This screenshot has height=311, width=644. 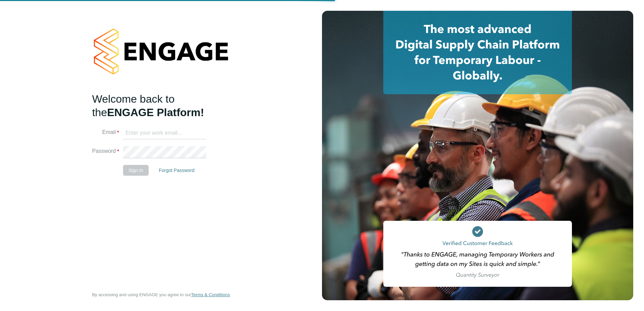 I want to click on button: Sign In, so click(x=136, y=170).